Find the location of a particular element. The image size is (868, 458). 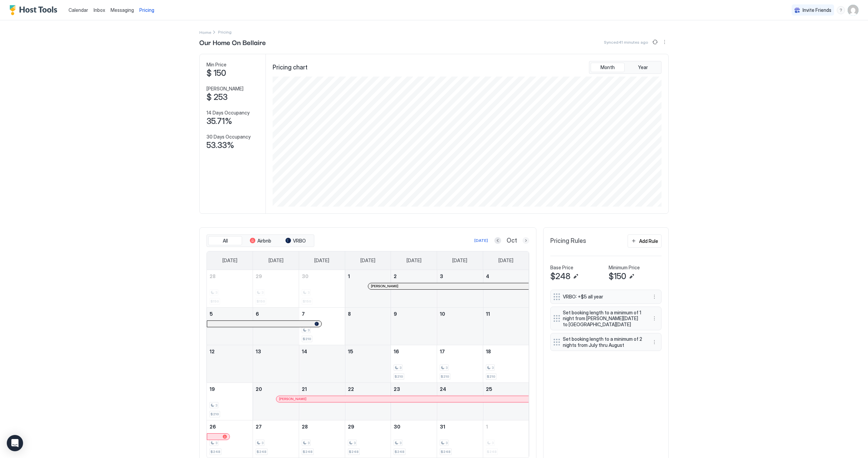

a: September 30, 2025 is located at coordinates (321, 276).